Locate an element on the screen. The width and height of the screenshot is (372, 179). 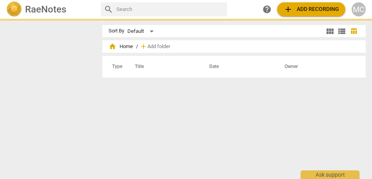
span: Home is located at coordinates (121, 47).